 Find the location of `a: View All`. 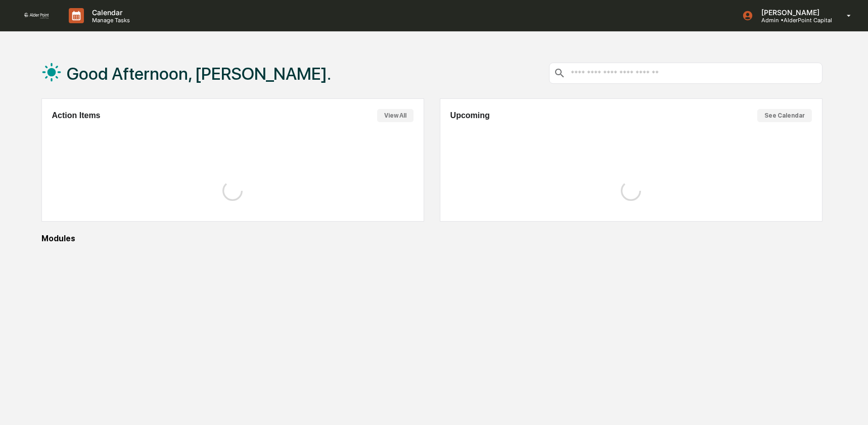

a: View All is located at coordinates (395, 116).